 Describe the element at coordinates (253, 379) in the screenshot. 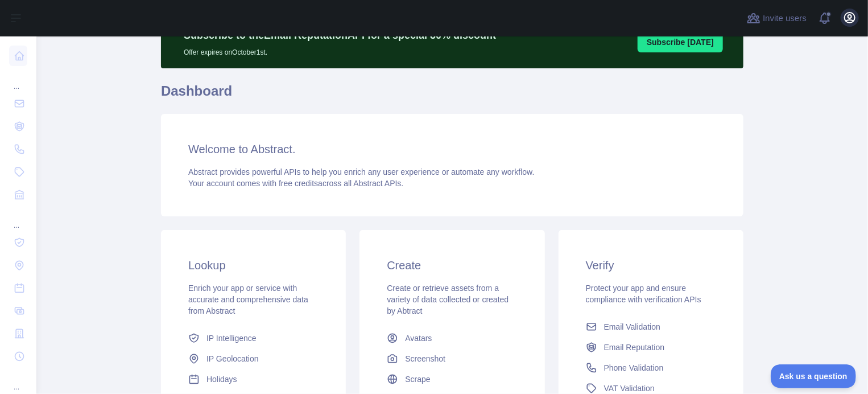

I see `a: Holidays` at that location.